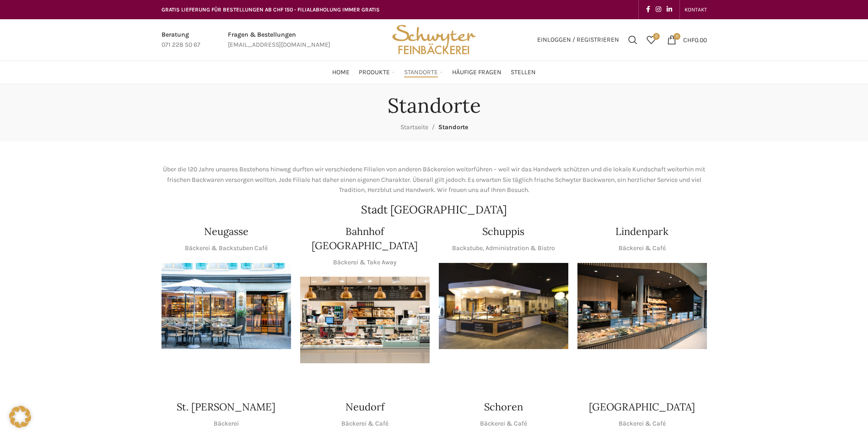 The width and height of the screenshot is (868, 437). Describe the element at coordinates (523, 73) in the screenshot. I see `span: Stellen` at that location.